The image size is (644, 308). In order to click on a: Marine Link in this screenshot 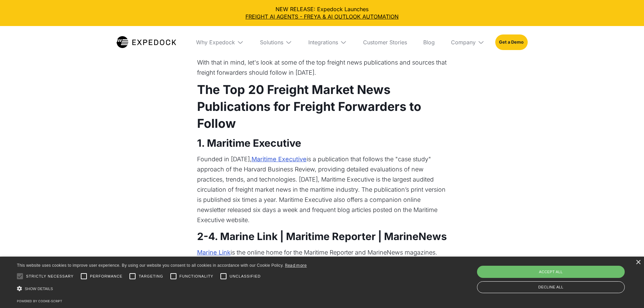, I will do `click(214, 253)`.